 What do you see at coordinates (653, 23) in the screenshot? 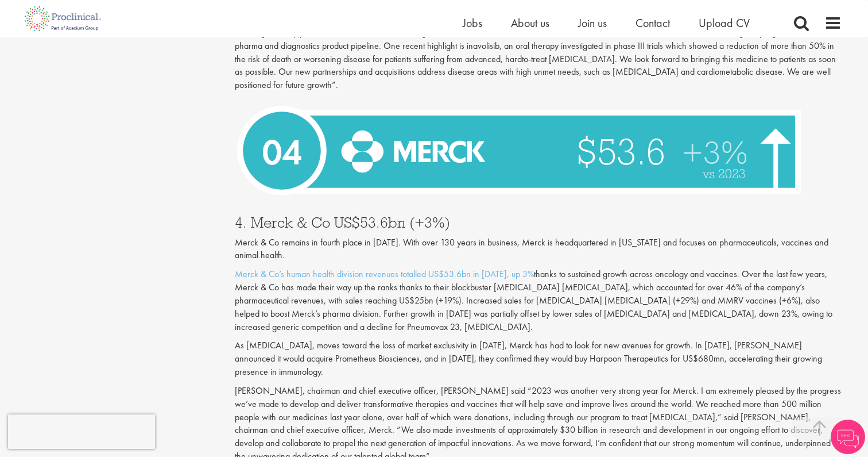
I see `span: Contact` at bounding box center [653, 23].